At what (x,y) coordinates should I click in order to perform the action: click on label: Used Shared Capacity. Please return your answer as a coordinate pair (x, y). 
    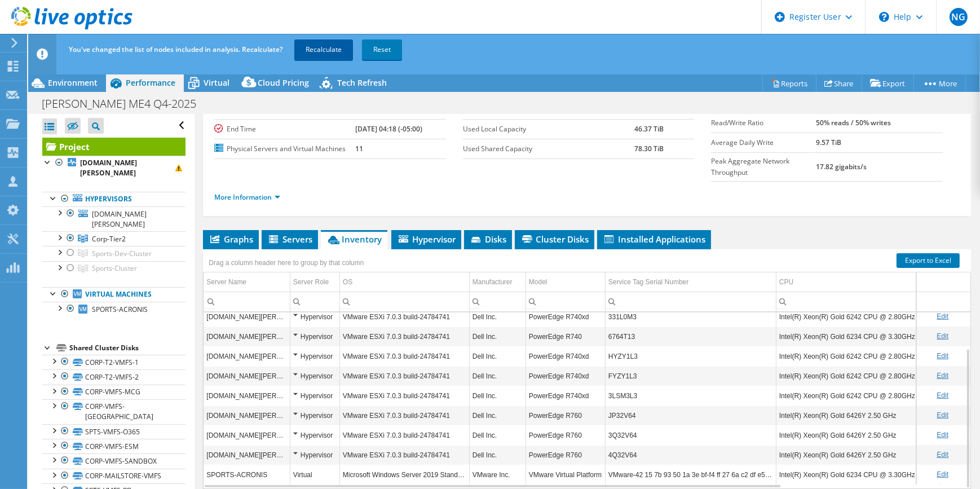
    Looking at the image, I should click on (549, 149).